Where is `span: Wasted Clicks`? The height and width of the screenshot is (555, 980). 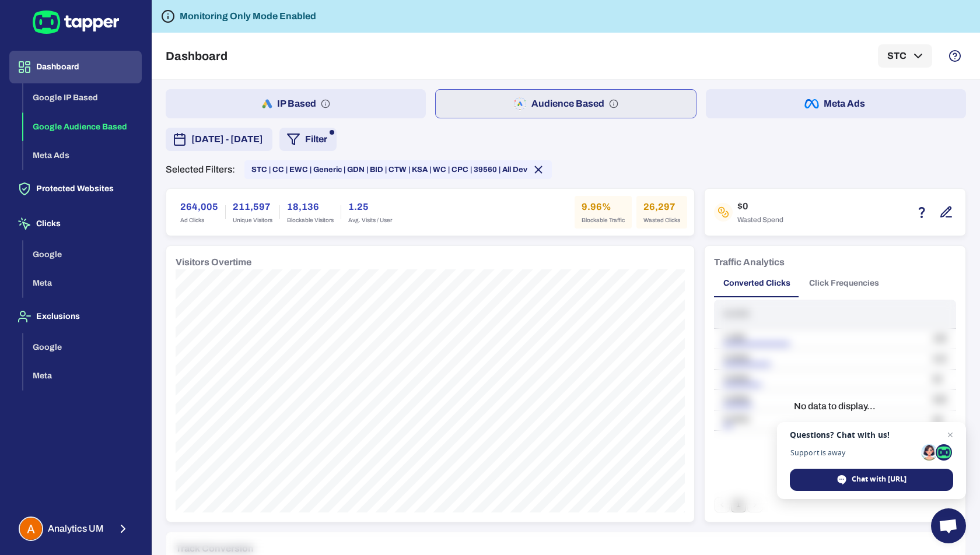
span: Wasted Clicks is located at coordinates (661, 221).